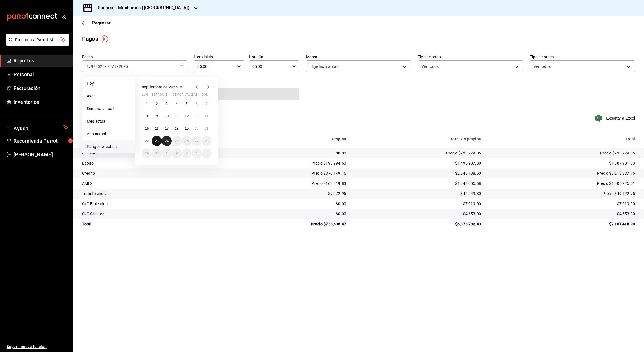 The width and height of the screenshot is (644, 352). I want to click on button: 5 de octubre de 2025, so click(206, 153).